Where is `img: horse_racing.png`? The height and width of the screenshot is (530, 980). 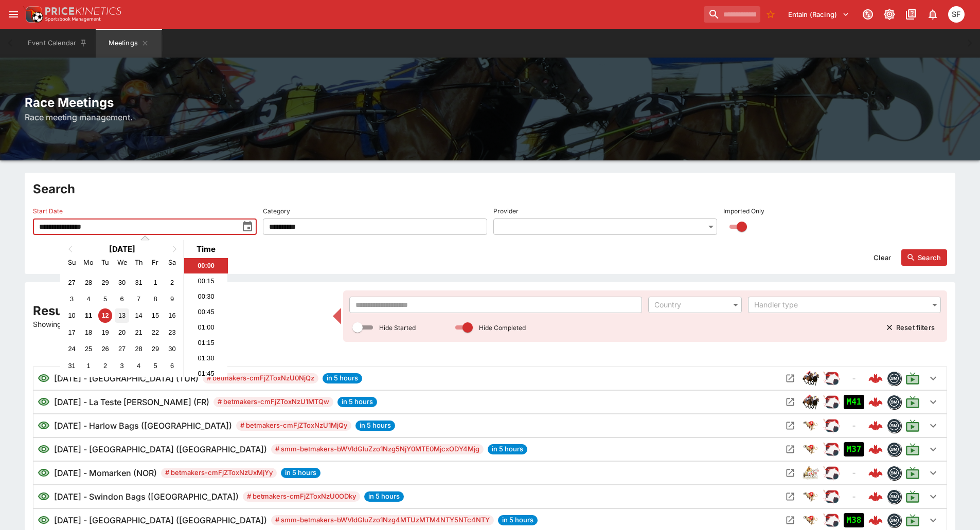 img: horse_racing.png is located at coordinates (811, 402).